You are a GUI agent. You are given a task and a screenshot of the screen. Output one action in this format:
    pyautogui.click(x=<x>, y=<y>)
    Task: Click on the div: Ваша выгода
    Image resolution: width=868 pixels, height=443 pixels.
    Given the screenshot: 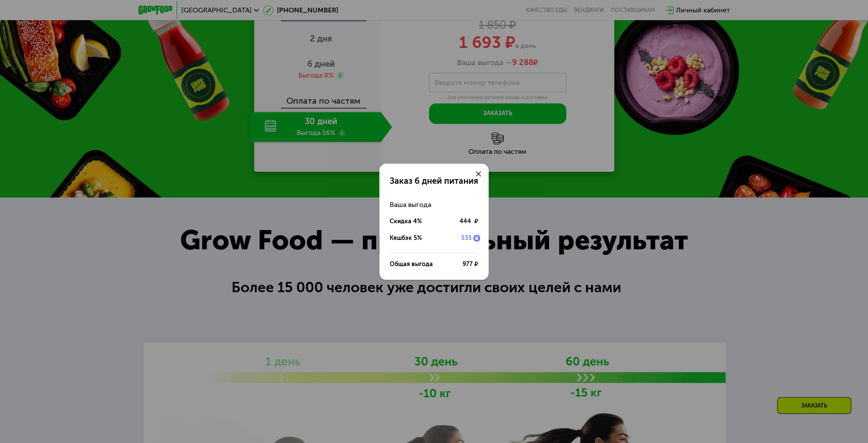 What is the action you would take?
    pyautogui.click(x=434, y=205)
    